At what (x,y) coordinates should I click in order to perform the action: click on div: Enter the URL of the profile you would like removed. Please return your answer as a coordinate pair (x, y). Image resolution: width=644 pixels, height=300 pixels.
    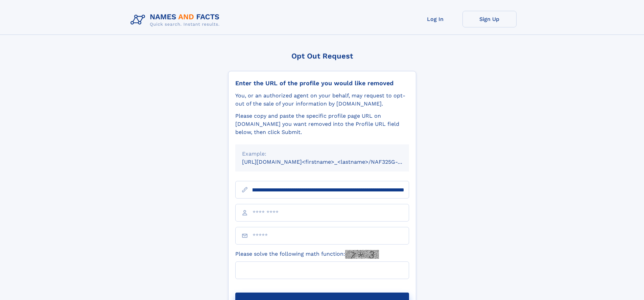
    Looking at the image, I should click on (322, 83).